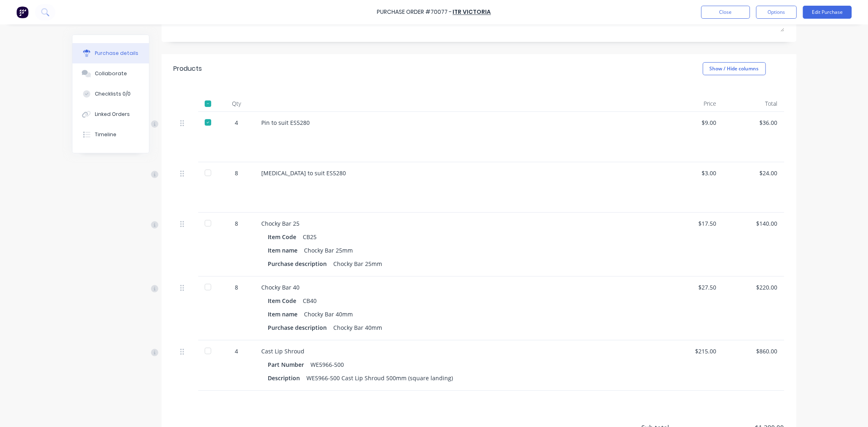 The height and width of the screenshot is (427, 868). I want to click on div: WE5966-500, so click(328, 364).